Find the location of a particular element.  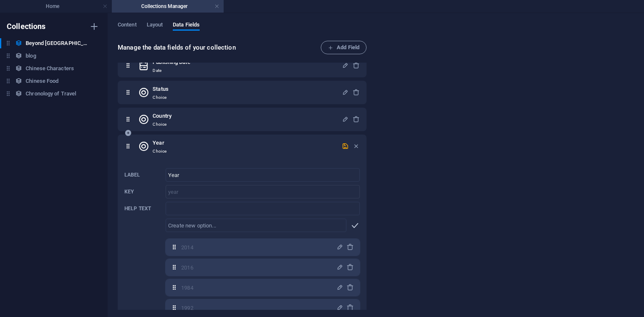

h4: Collections Manager is located at coordinates (168, 7).